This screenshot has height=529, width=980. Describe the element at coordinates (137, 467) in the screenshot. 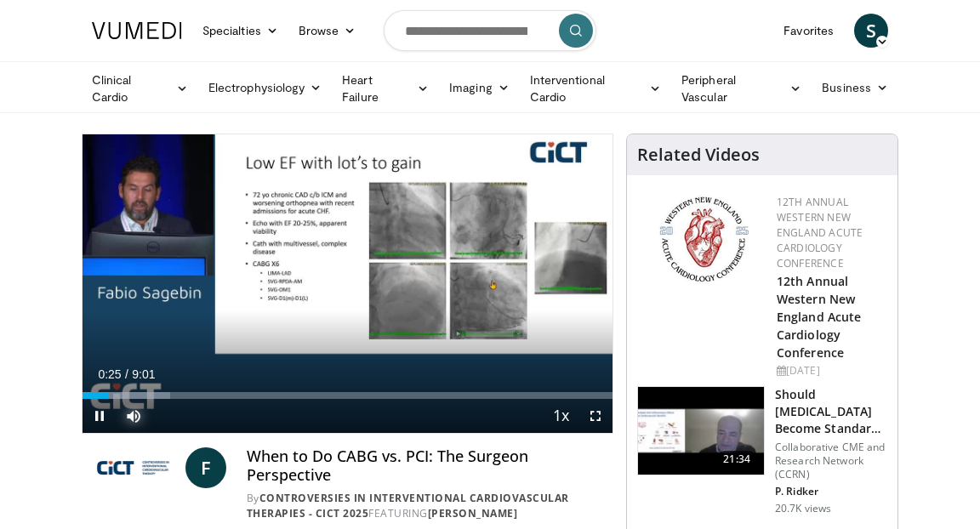

I see `img: Controversies in Interventional Cardiovascular Therapies - CICT 2025` at that location.